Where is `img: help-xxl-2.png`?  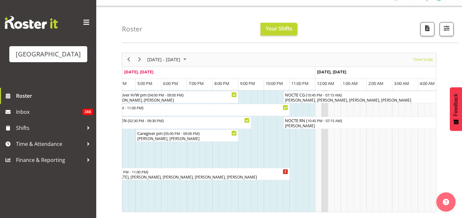
img: help-xxl-2.png is located at coordinates (446, 202).